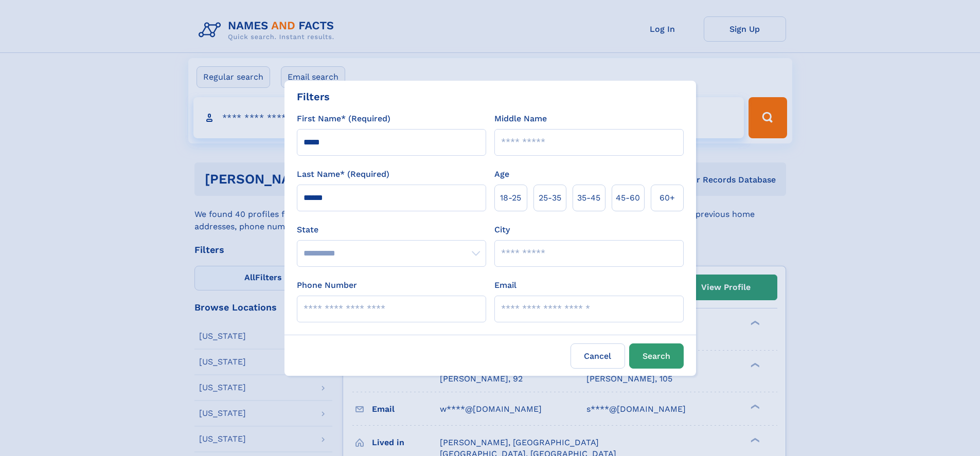  Describe the element at coordinates (502, 230) in the screenshot. I see `label: City` at that location.